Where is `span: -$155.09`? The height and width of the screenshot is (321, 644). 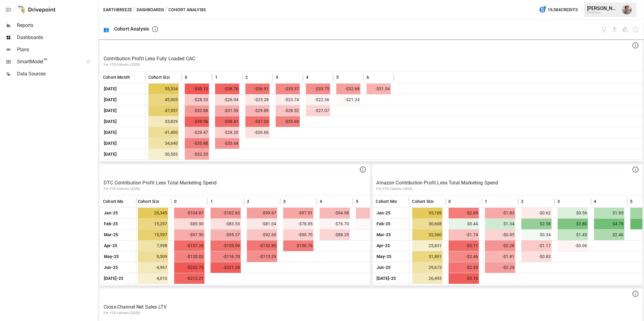
span: -$155.09 is located at coordinates (226, 246).